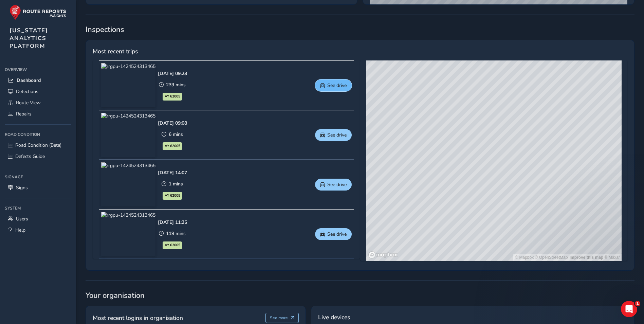 This screenshot has width=644, height=324. What do you see at coordinates (176, 184) in the screenshot?
I see `span: 1 mins` at bounding box center [176, 184].